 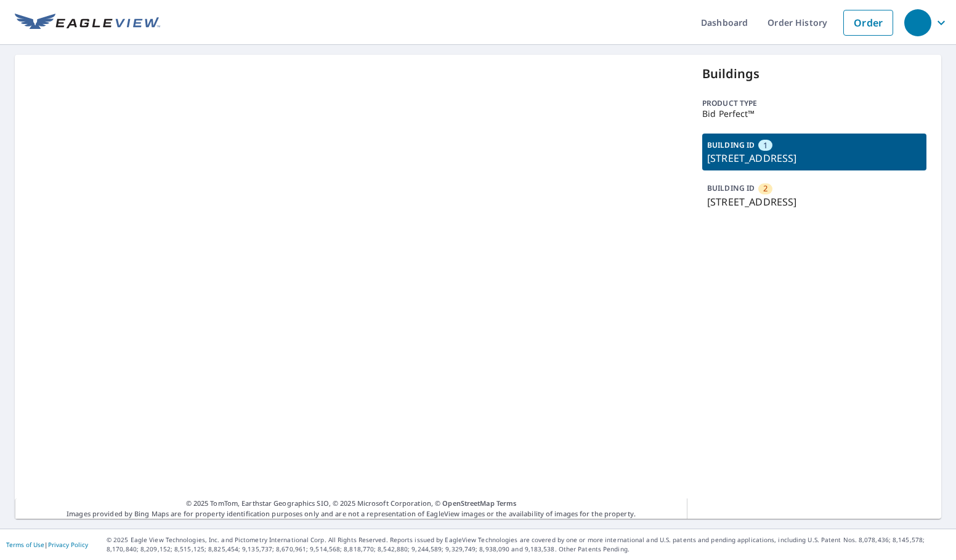 What do you see at coordinates (814, 74) in the screenshot?
I see `p: Buildings` at bounding box center [814, 74].